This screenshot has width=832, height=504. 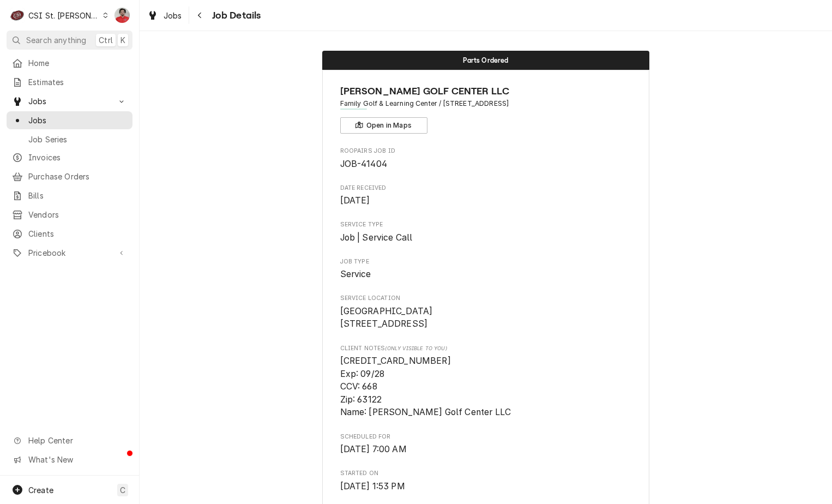 I want to click on div: Client Information, so click(x=486, y=108).